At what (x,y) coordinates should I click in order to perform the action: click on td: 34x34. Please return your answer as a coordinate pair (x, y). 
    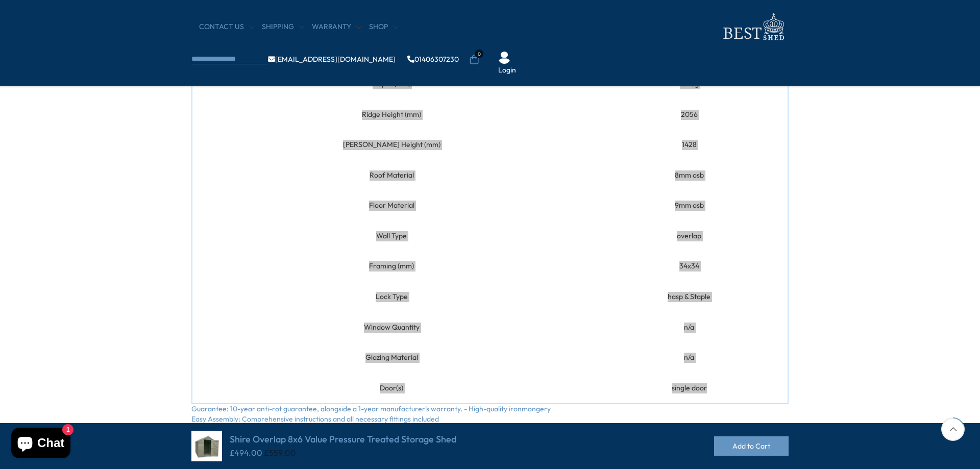
    Looking at the image, I should click on (689, 266).